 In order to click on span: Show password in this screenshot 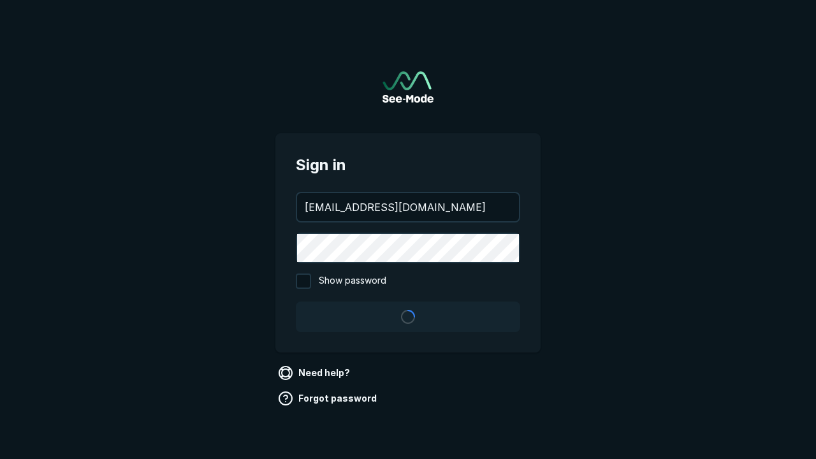, I will do `click(353, 281)`.